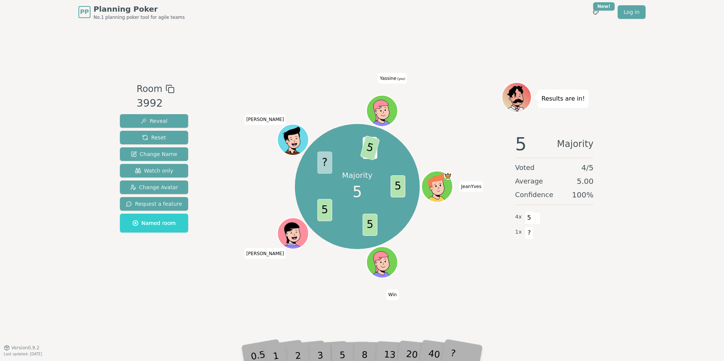  Describe the element at coordinates (154, 187) in the screenshot. I see `span: Change Avatar` at that location.